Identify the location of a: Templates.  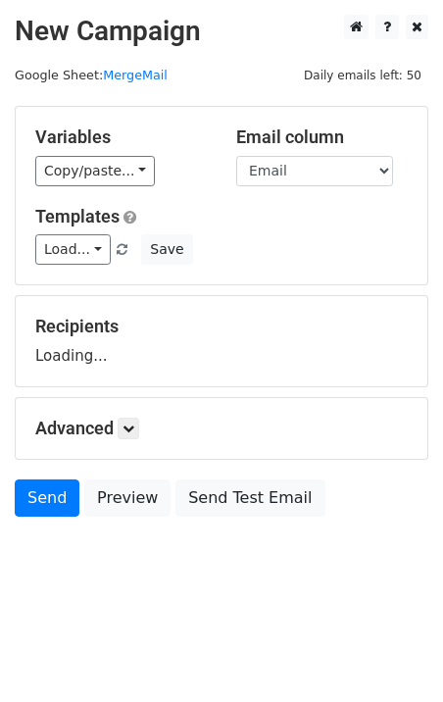
(77, 216).